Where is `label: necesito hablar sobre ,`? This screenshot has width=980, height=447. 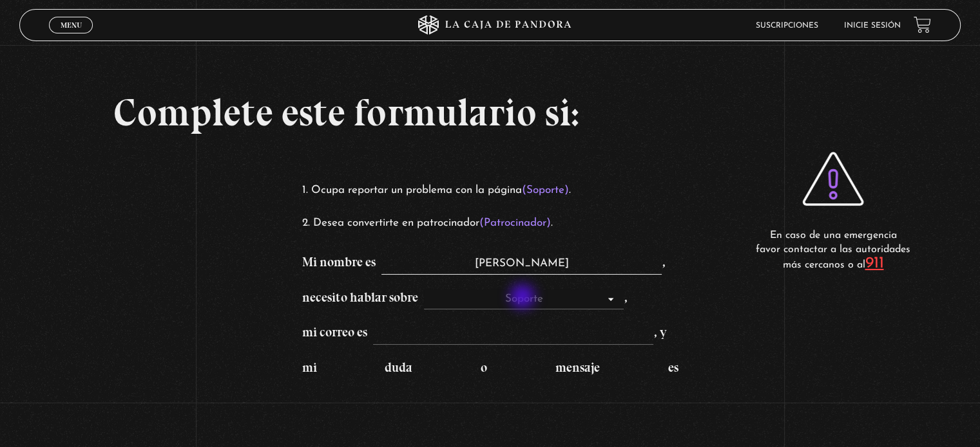
label: necesito hablar sobre , is located at coordinates (464, 297).